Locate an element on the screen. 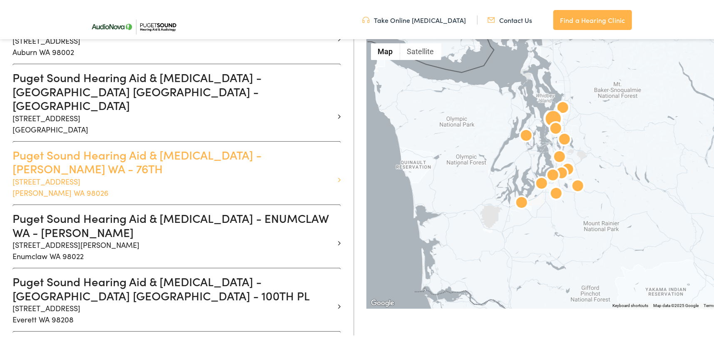 Image resolution: width=714 pixels, height=337 pixels. a: Contact Us is located at coordinates (509, 18).